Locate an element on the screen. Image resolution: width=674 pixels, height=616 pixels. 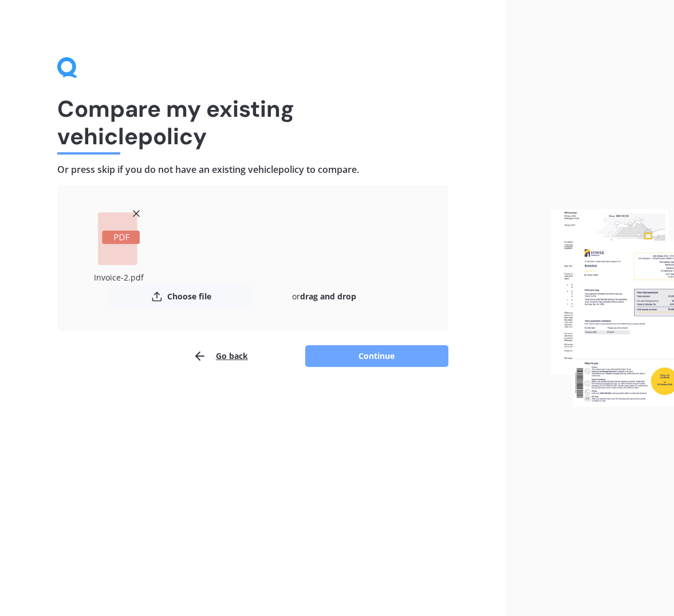
b: drag and drop is located at coordinates (328, 296).